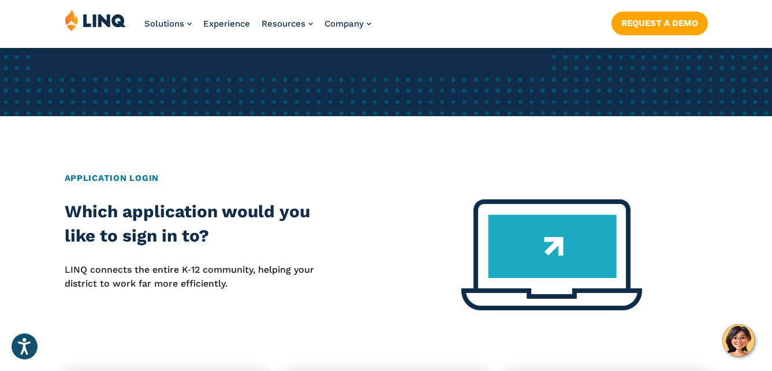 This screenshot has width=772, height=371. What do you see at coordinates (193, 277) in the screenshot?
I see `p: LINQ connects the entire K‑12 community, helping your district to work far more efficiently.` at bounding box center [193, 277].